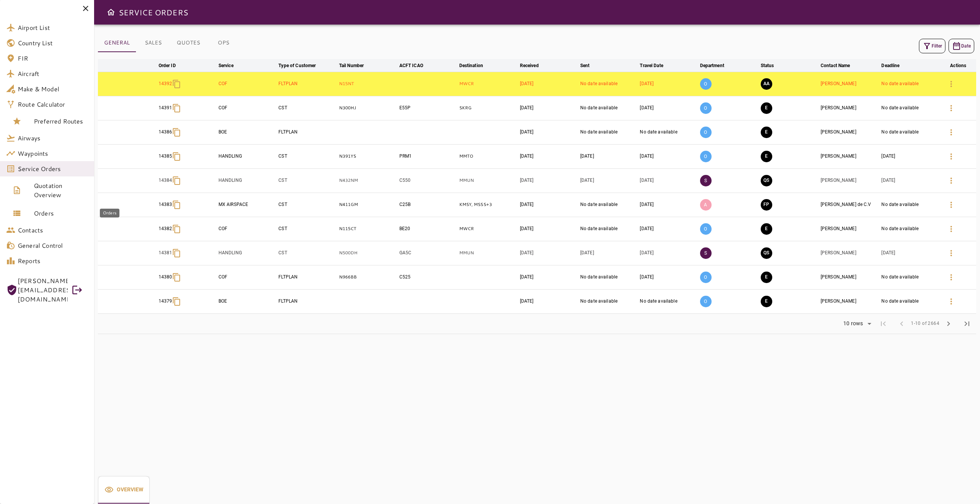  What do you see at coordinates (61, 214) in the screenshot?
I see `span: Orders` at bounding box center [61, 214].